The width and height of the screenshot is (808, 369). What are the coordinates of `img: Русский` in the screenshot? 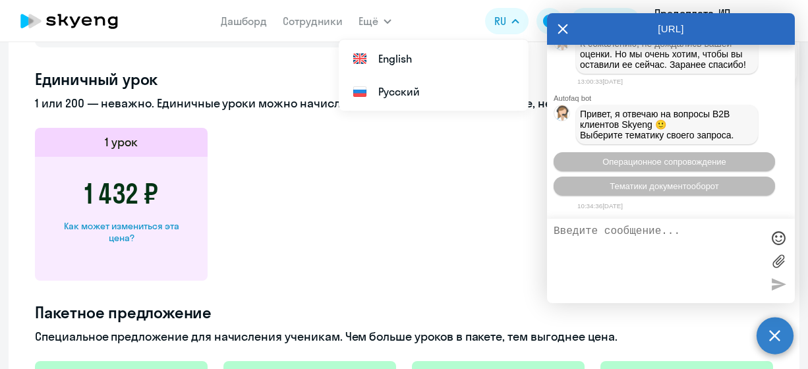 It's located at (360, 92).